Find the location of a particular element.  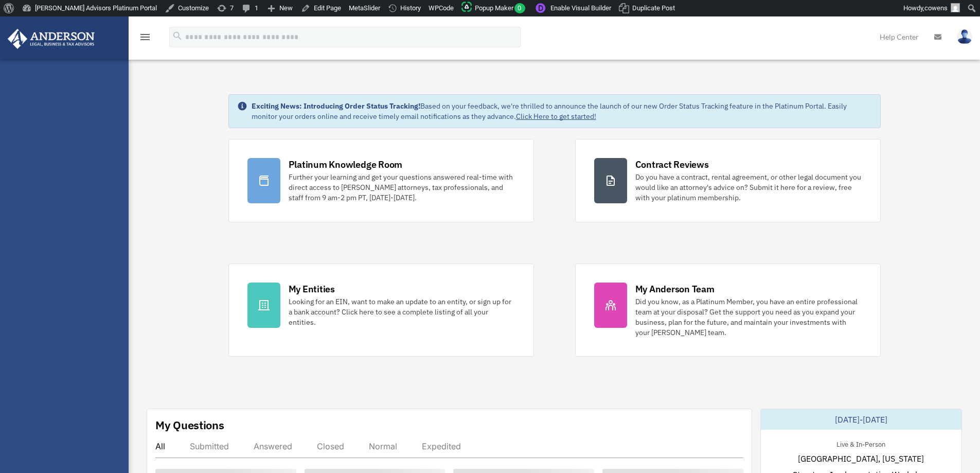

div: Do you have a contract, rental agreement, or other legal document you would like an attorney's ad... is located at coordinates (749, 187).